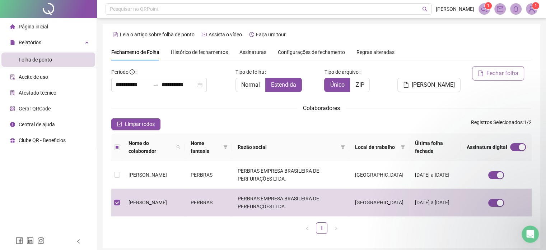  I want to click on li: 1, so click(322, 228).